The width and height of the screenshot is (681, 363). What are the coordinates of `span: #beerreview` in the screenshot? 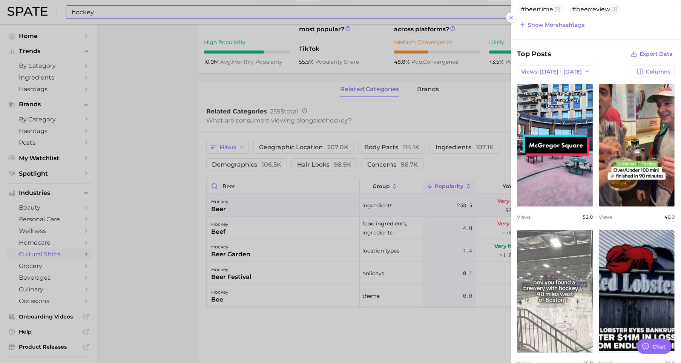 It's located at (591, 9).